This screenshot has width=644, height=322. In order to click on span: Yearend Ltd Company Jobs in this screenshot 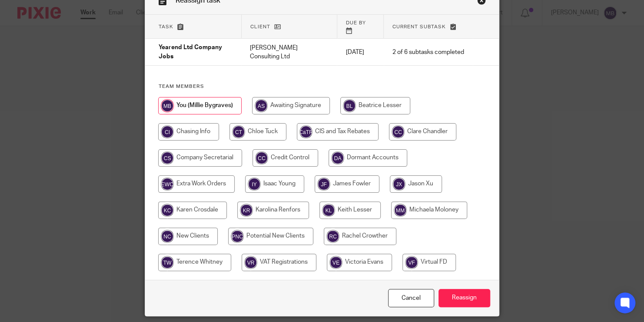, I will do `click(190, 52)`.